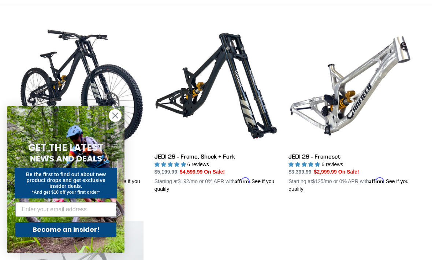 The height and width of the screenshot is (260, 432). What do you see at coordinates (66, 209) in the screenshot?
I see `input: Enter your email address` at bounding box center [66, 209].